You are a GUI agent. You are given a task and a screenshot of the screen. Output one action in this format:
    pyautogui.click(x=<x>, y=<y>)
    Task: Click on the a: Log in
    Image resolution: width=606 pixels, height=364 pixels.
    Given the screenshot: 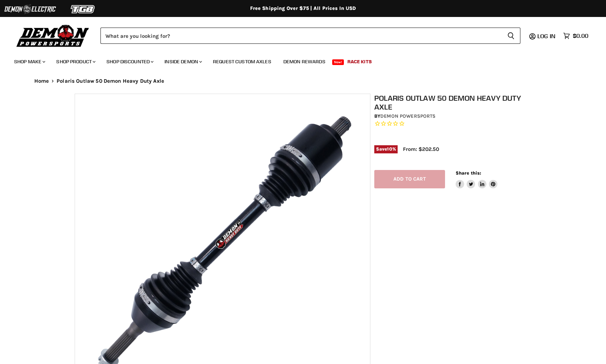 What is the action you would take?
    pyautogui.click(x=547, y=36)
    